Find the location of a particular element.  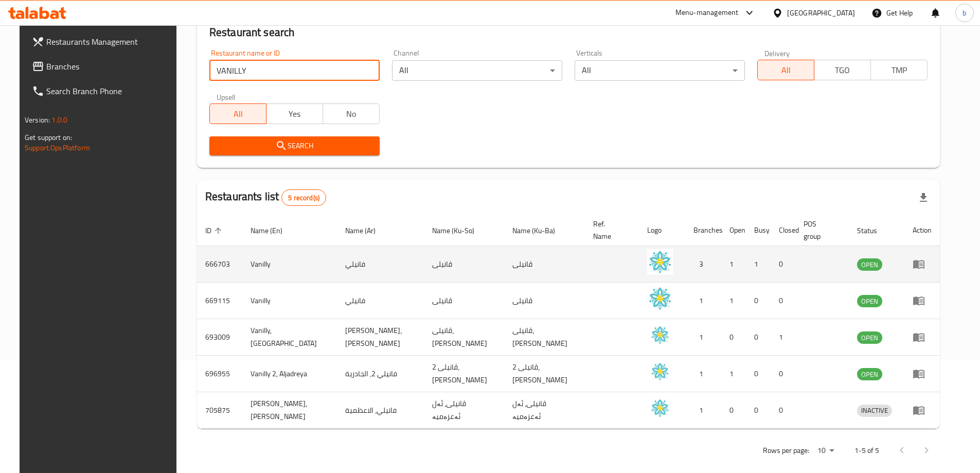

span: All is located at coordinates (238, 113).